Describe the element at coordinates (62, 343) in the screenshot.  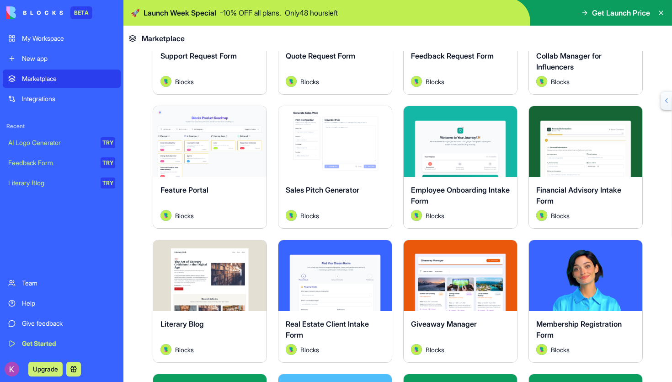
I see `a: Get Started` at that location.